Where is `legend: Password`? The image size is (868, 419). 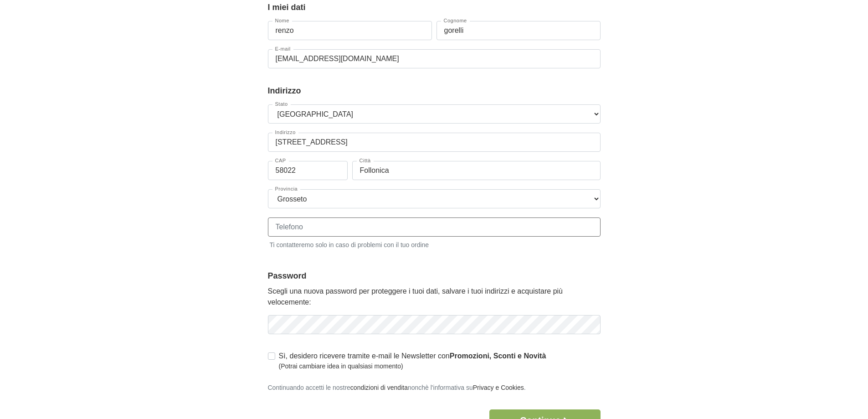 legend: Password is located at coordinates (434, 276).